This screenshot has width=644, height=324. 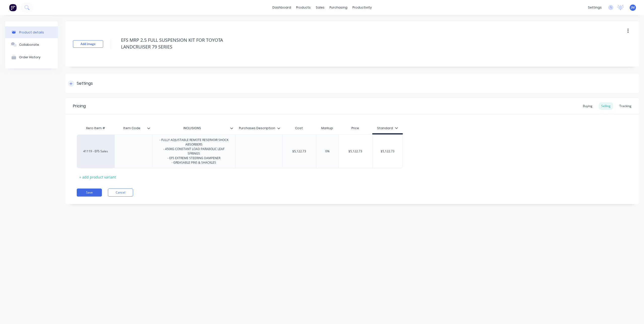 What do you see at coordinates (595, 8) in the screenshot?
I see `div: settings` at bounding box center [595, 8].